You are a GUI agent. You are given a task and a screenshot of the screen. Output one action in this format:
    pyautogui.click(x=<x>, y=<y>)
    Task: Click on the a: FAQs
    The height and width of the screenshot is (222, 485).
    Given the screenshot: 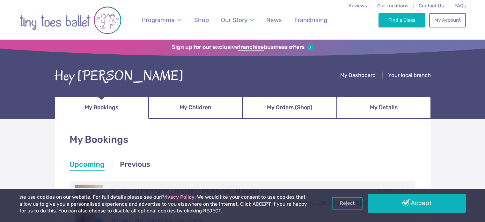 What is the action you would take?
    pyautogui.click(x=460, y=6)
    